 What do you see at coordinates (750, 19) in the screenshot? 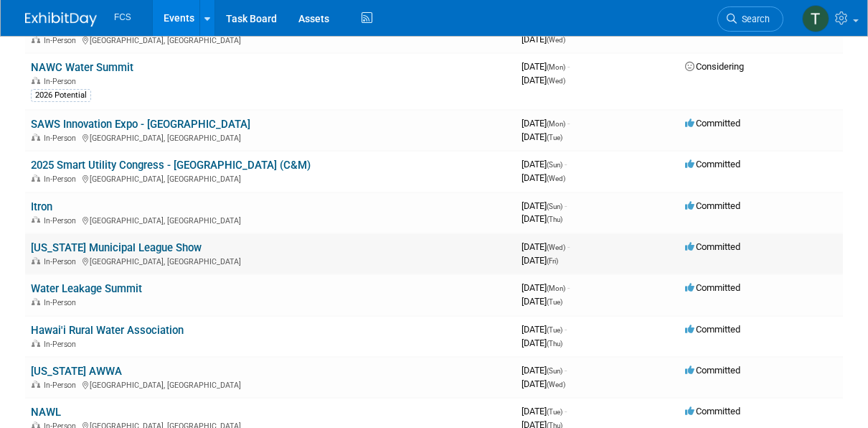
I see `a: Search` at bounding box center [750, 19].